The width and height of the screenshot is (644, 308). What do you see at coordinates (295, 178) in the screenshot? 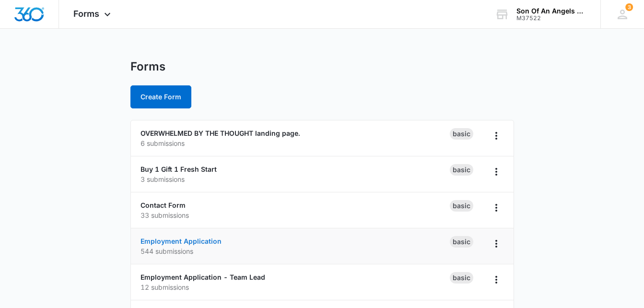
I see `p: 3 submissions` at bounding box center [295, 178].